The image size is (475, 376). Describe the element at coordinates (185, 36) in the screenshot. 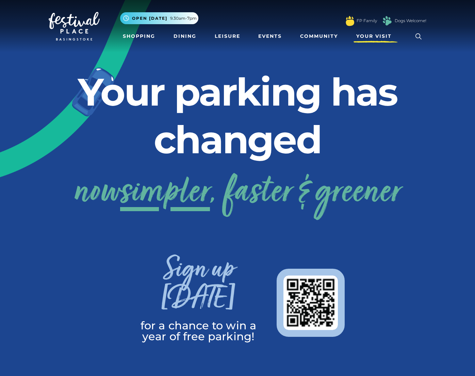

I see `a: Dining` at that location.